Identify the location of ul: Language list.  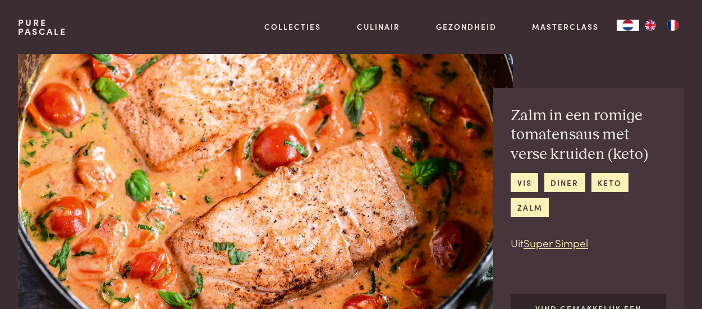
(662, 25).